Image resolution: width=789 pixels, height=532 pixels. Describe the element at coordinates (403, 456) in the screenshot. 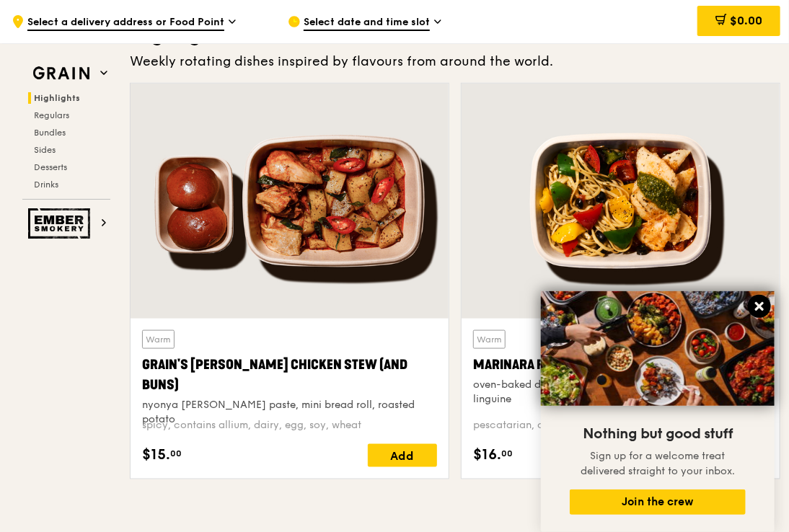

I see `div: Add` at that location.